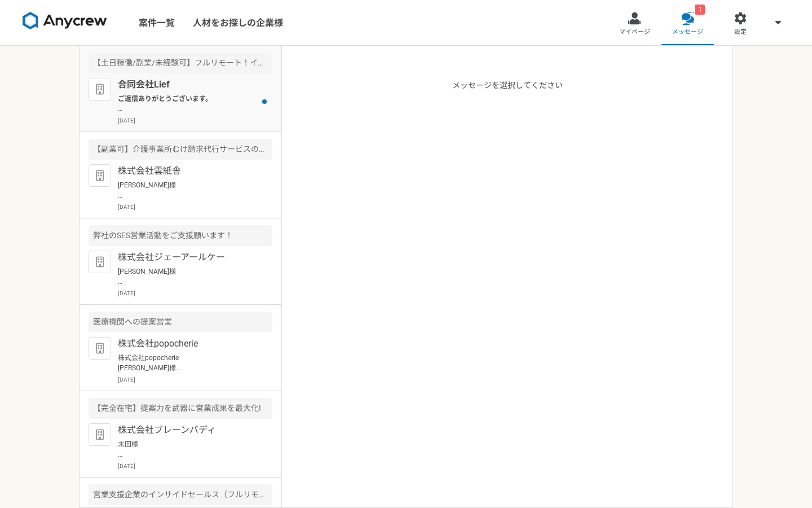 This screenshot has height=508, width=812. What do you see at coordinates (187, 344) in the screenshot?
I see `p: 株式会社popocherie` at bounding box center [187, 344].